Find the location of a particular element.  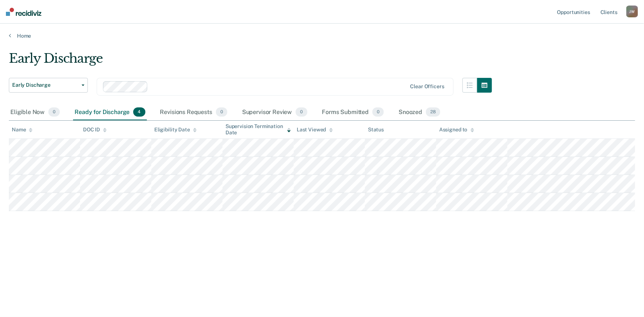

div: Eligibility Date is located at coordinates (175, 129).